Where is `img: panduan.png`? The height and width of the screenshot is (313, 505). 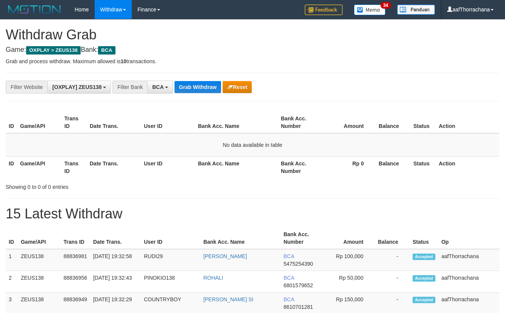
img: panduan.png is located at coordinates (416, 9).